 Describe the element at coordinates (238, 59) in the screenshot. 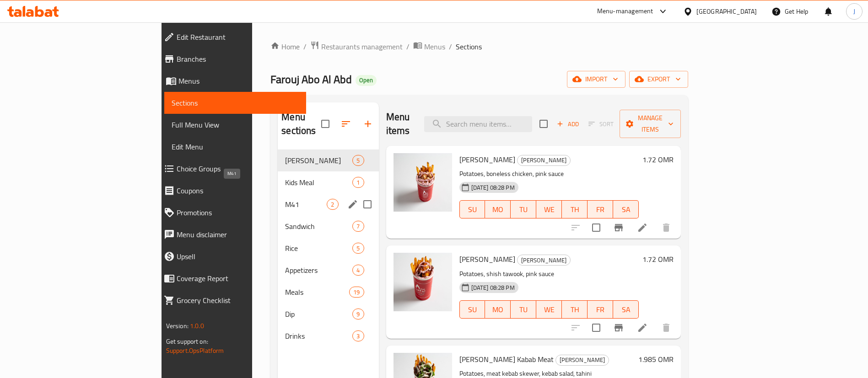

I see `span: Branches` at that location.